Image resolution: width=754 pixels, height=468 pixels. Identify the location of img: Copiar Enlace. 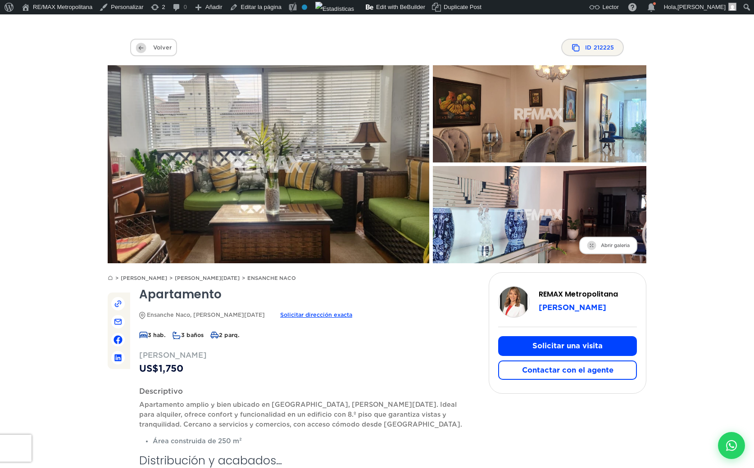
(118, 304).